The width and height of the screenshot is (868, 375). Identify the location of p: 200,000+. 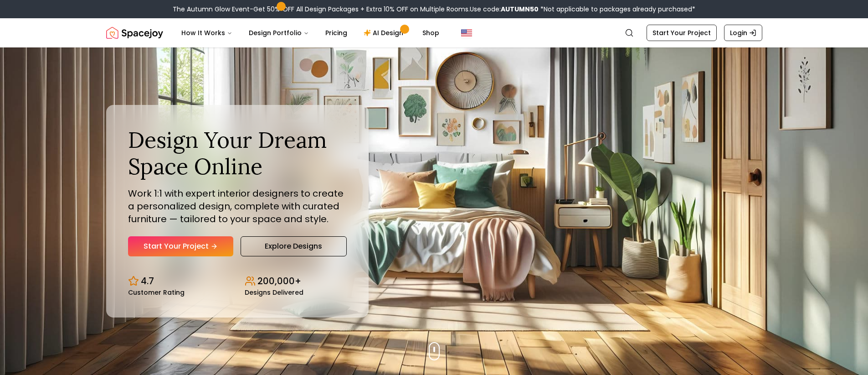
(279, 281).